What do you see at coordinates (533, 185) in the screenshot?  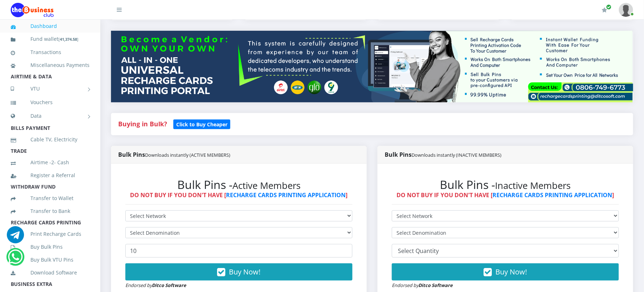 I see `small: Inactive Members` at bounding box center [533, 185].